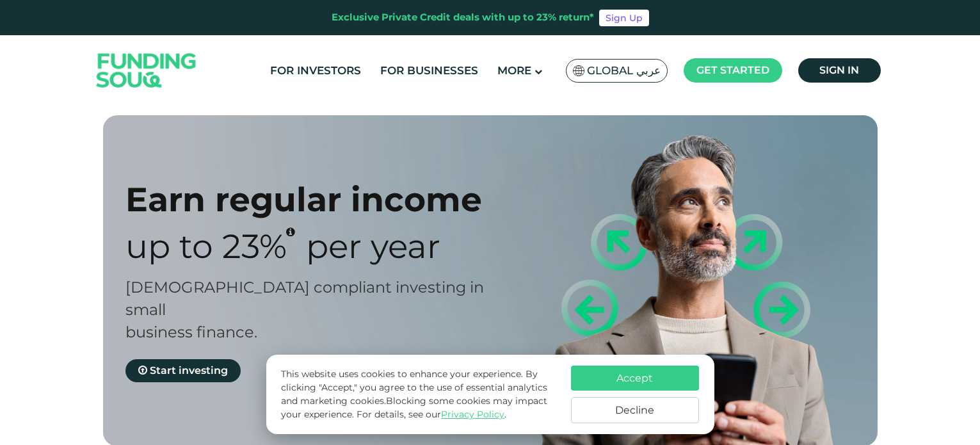  Describe the element at coordinates (420, 394) in the screenshot. I see `p: This website uses cookies to enhance your experience. By clicking "Accept," you agree to the use ...` at that location.